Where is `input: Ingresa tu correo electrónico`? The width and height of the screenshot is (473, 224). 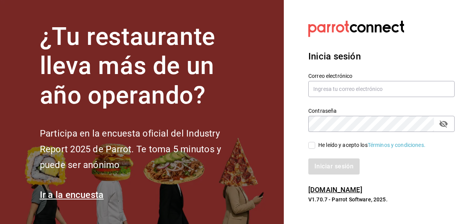
input: Ingresa tu correo electrónico is located at coordinates (382, 89).